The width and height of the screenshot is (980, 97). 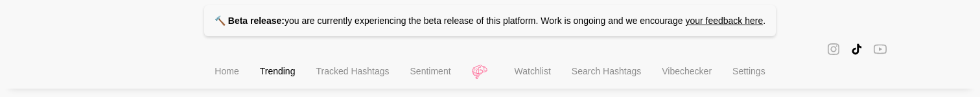 I want to click on span: instagram, so click(x=833, y=49).